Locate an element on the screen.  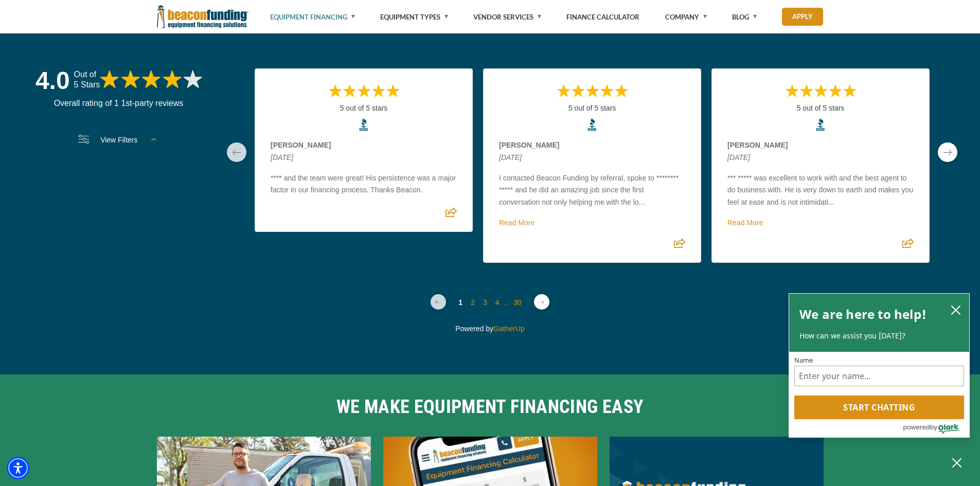
a: Change page to 1 is located at coordinates (461, 302).